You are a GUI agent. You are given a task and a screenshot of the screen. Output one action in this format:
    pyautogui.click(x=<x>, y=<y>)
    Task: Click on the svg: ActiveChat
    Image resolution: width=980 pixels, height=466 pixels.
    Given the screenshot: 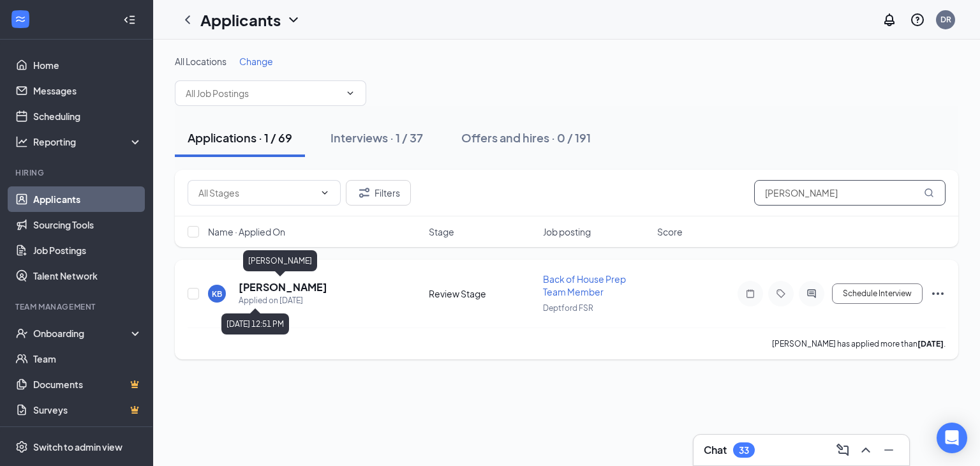 What is the action you would take?
    pyautogui.click(x=811, y=293)
    